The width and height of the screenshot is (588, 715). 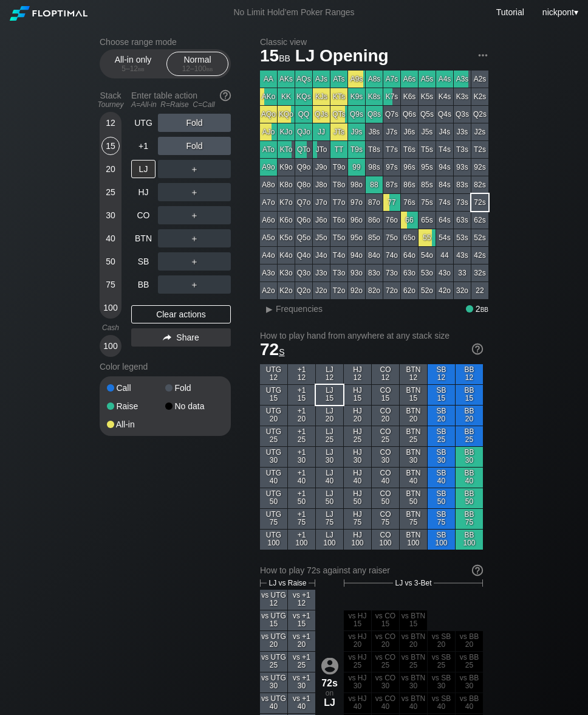 What do you see at coordinates (322, 255) in the screenshot?
I see `div: J4o` at bounding box center [322, 255].